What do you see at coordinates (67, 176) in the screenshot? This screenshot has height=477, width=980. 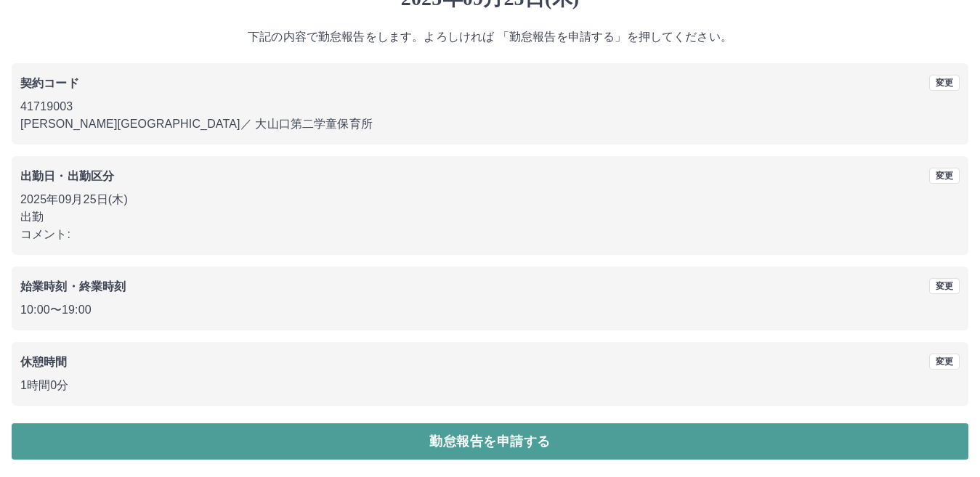 I see `b: 出勤日・出勤区分` at bounding box center [67, 176].